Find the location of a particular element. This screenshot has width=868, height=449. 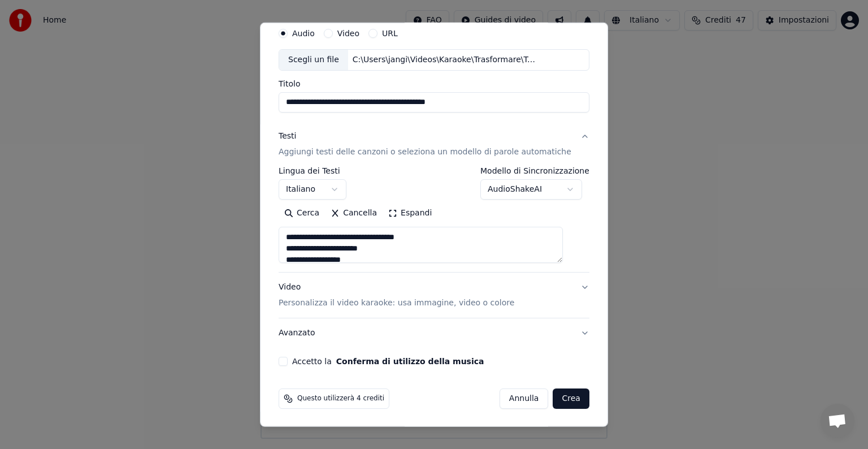

label: Titolo is located at coordinates (434, 84).